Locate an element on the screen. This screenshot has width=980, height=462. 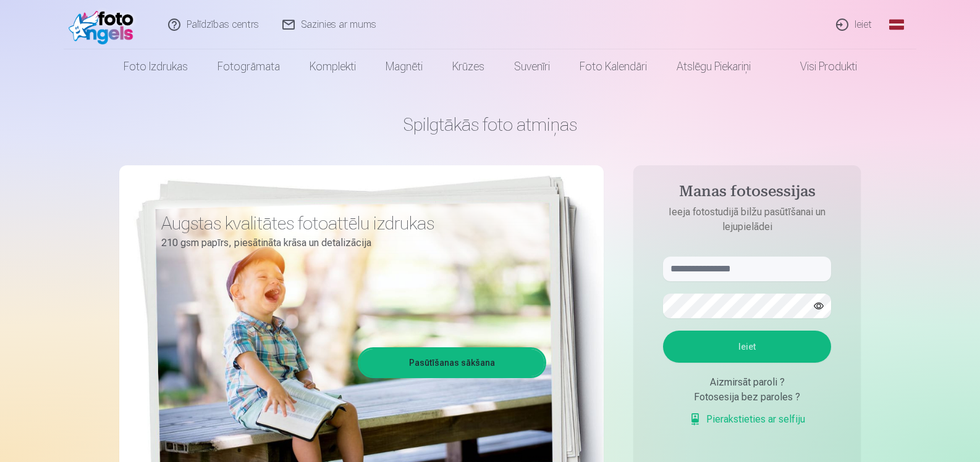
a: Komplekti is located at coordinates (333, 66).